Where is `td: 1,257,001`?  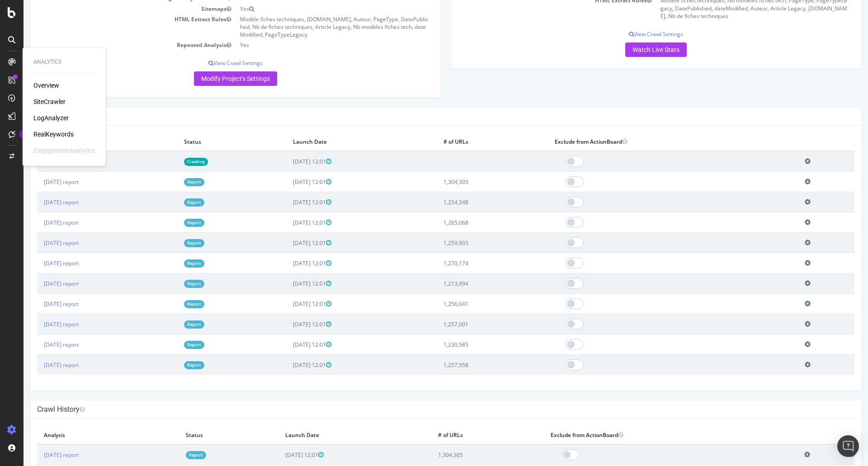
td: 1,257,001 is located at coordinates (469, 324).